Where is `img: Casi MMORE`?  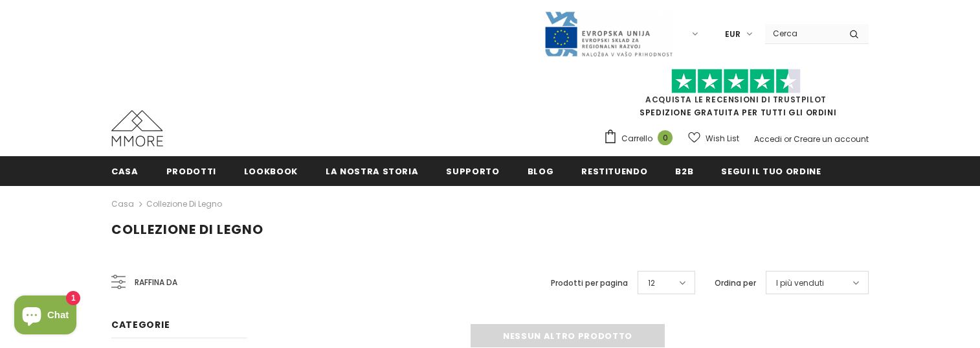 img: Casi MMORE is located at coordinates (138, 128).